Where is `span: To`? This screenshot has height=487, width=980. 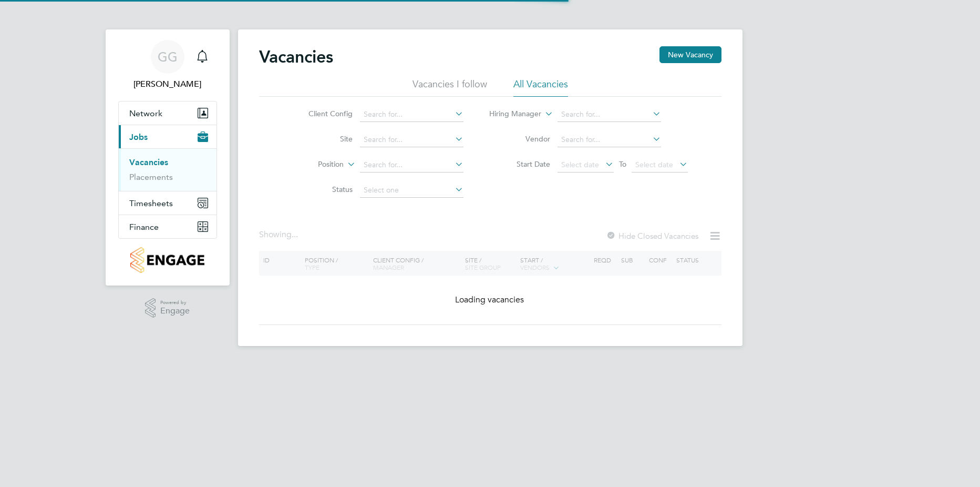
span: To is located at coordinates (623, 164).